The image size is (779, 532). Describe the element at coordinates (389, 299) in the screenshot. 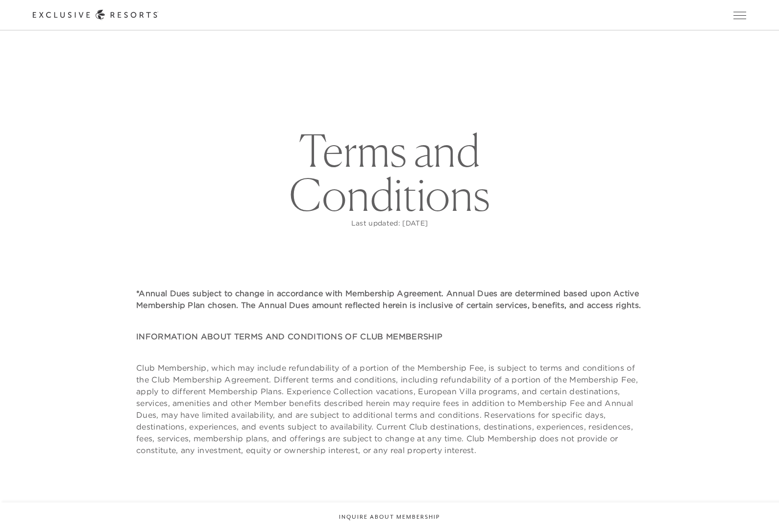

I see `strong: *Annual Dues subject to change in accordance with Membership Agreement. Annual Dues are determine...` at that location.